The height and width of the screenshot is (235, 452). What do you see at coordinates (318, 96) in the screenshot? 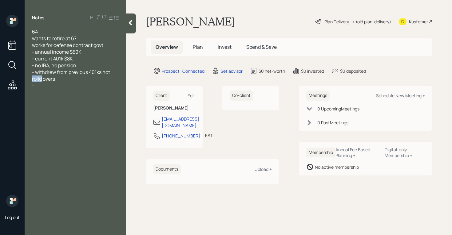
I see `h6: Meetings` at bounding box center [318, 96].